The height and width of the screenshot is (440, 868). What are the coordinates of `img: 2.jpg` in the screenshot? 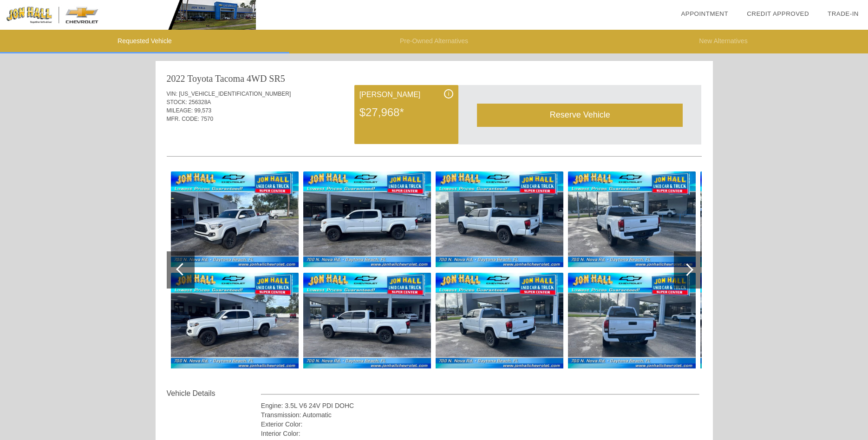 It's located at (234, 219).